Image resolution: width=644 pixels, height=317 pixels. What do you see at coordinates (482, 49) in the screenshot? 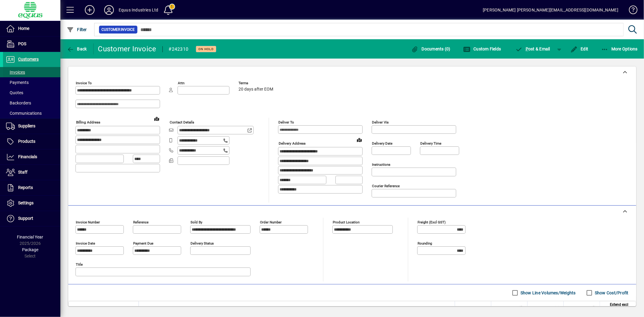
I see `span: Custom Fields` at bounding box center [482, 49].